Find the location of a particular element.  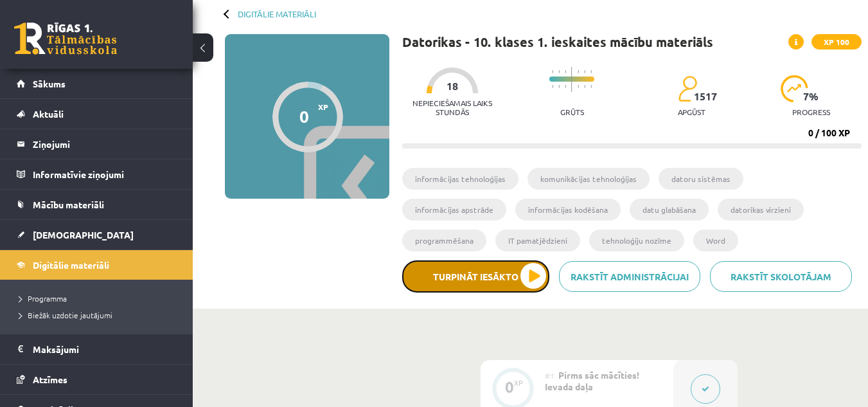

p: apgūst is located at coordinates (691, 112).